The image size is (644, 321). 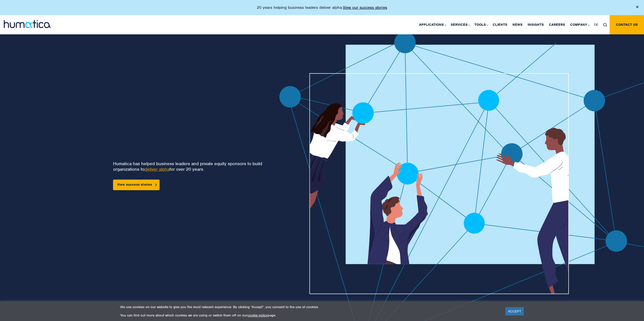 I want to click on a: DE, so click(x=596, y=25).